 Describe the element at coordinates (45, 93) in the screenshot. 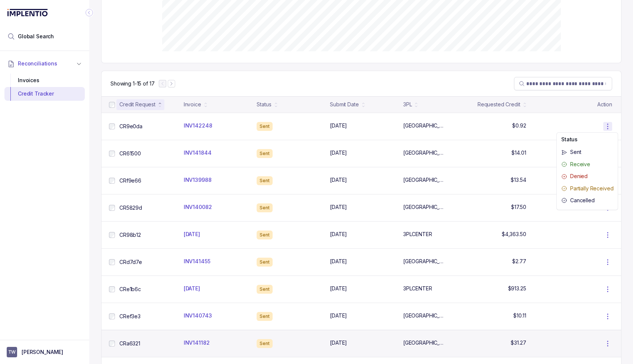

I see `div: Credit Tracker` at that location.